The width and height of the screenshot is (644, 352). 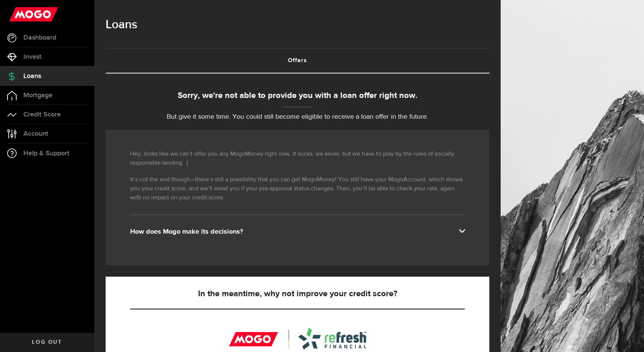 What do you see at coordinates (42, 114) in the screenshot?
I see `span: Credit Score` at bounding box center [42, 114].